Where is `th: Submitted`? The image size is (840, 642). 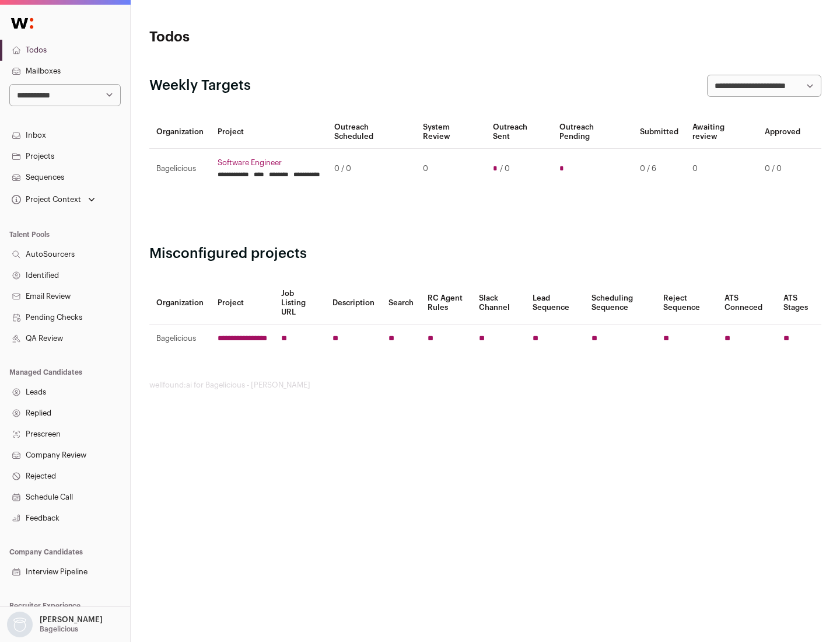 th: Submitted is located at coordinates (659, 132).